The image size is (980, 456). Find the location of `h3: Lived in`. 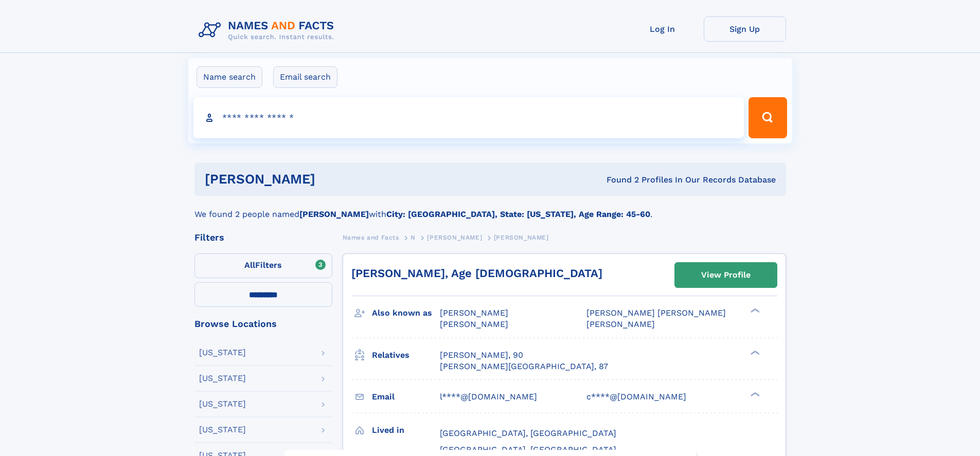

h3: Lived in is located at coordinates (406, 431).